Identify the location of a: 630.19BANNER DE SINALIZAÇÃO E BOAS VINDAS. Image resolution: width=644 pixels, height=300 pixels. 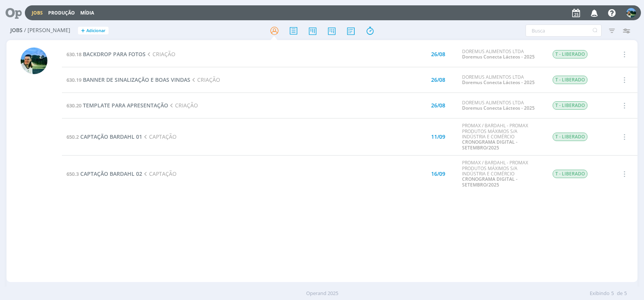
(128, 79).